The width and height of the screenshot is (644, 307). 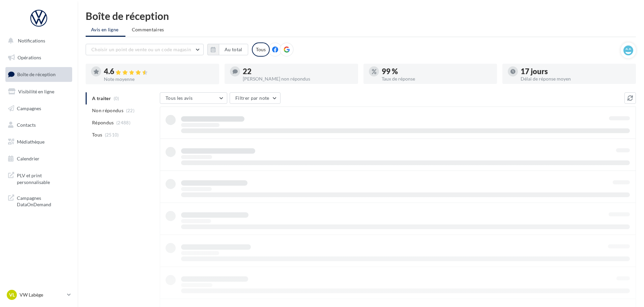 I want to click on div: 4.6, so click(x=159, y=72).